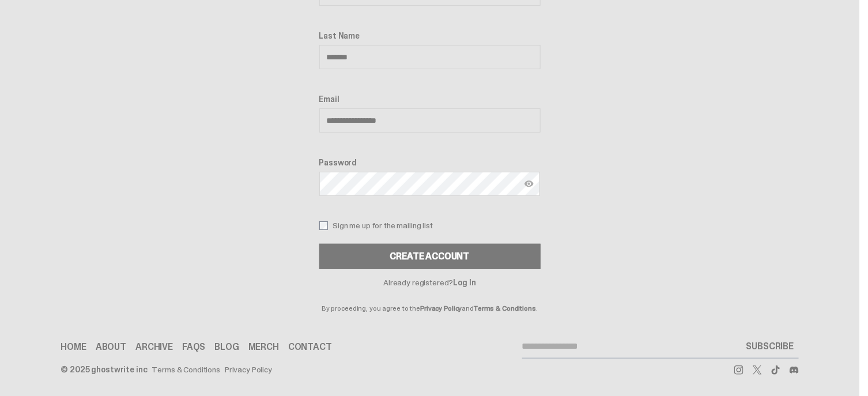  Describe the element at coordinates (529, 184) in the screenshot. I see `img: Show password` at that location.